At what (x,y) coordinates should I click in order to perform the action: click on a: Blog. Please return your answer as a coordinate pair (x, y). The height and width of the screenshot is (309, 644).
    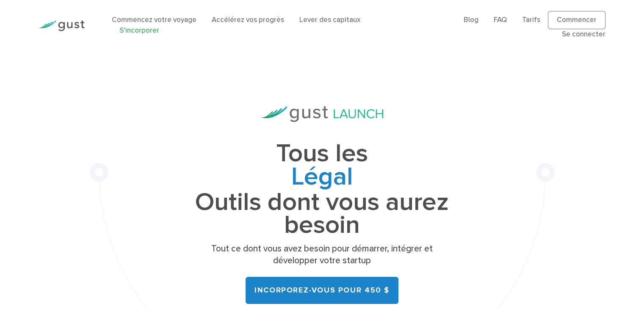
    Looking at the image, I should click on (471, 20).